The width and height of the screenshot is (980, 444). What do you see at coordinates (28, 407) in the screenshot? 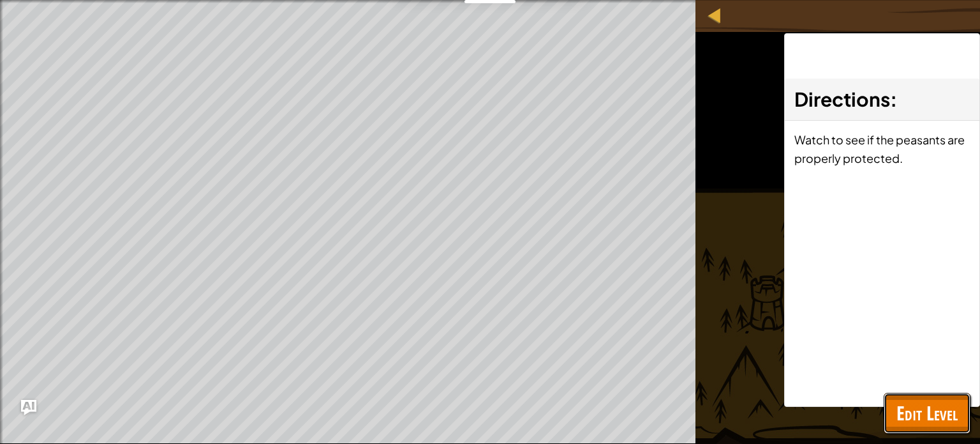
I see `button: Ask AI` at bounding box center [28, 407].